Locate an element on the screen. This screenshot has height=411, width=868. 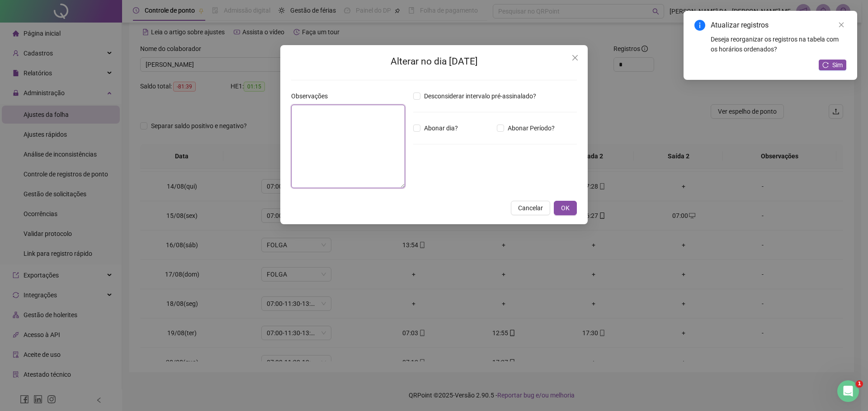
a: Close is located at coordinates (841, 25).